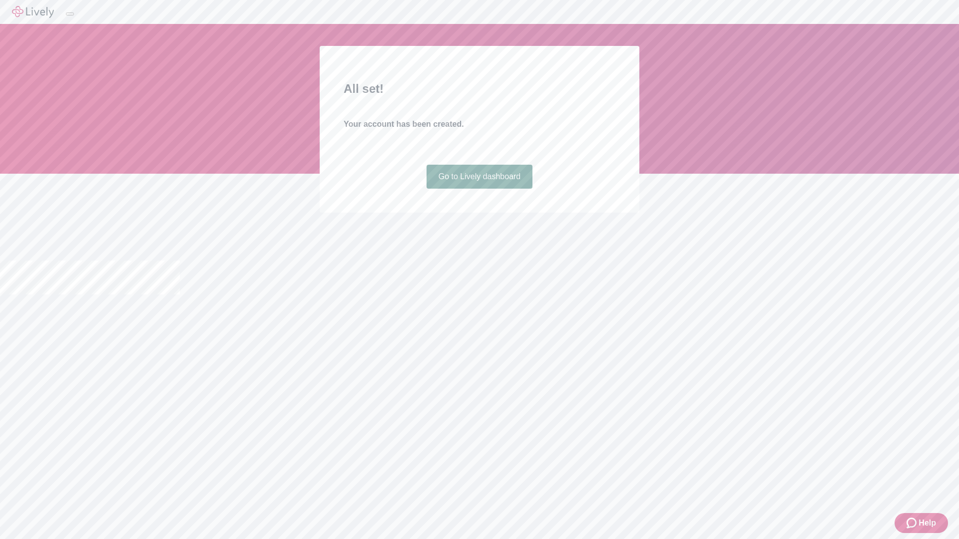  What do you see at coordinates (33, 12) in the screenshot?
I see `img: Lively` at bounding box center [33, 12].